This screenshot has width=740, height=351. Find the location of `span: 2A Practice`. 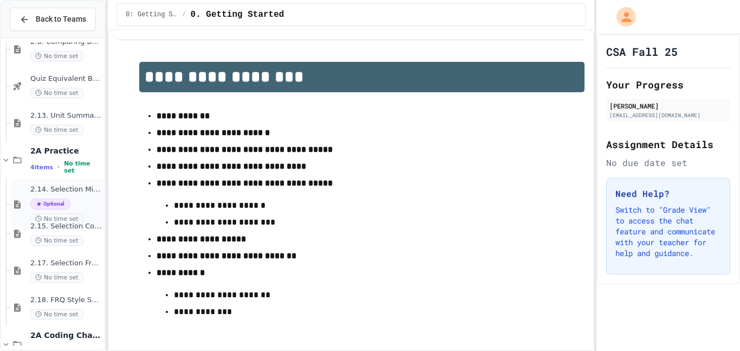

span: 2A Practice is located at coordinates (66, 151).